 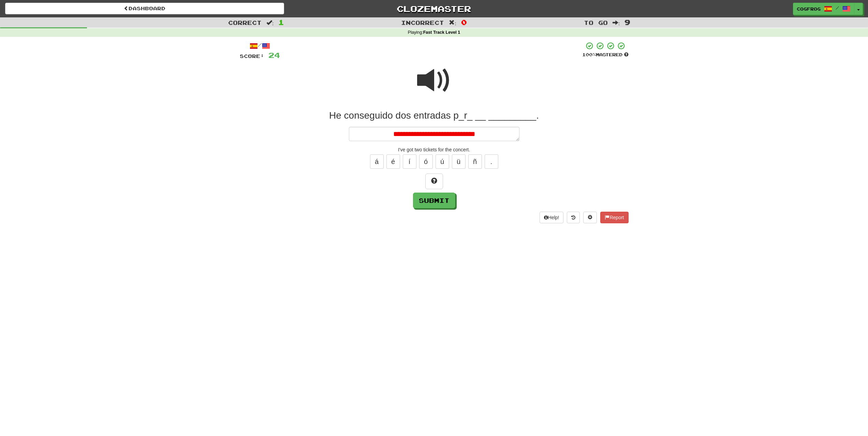 What do you see at coordinates (458, 162) in the screenshot?
I see `button: ü` at bounding box center [458, 162].